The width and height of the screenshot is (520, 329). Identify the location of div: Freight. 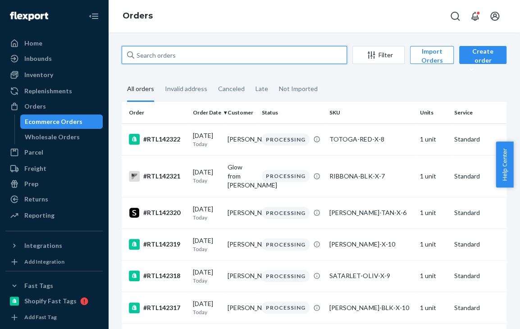
(35, 168).